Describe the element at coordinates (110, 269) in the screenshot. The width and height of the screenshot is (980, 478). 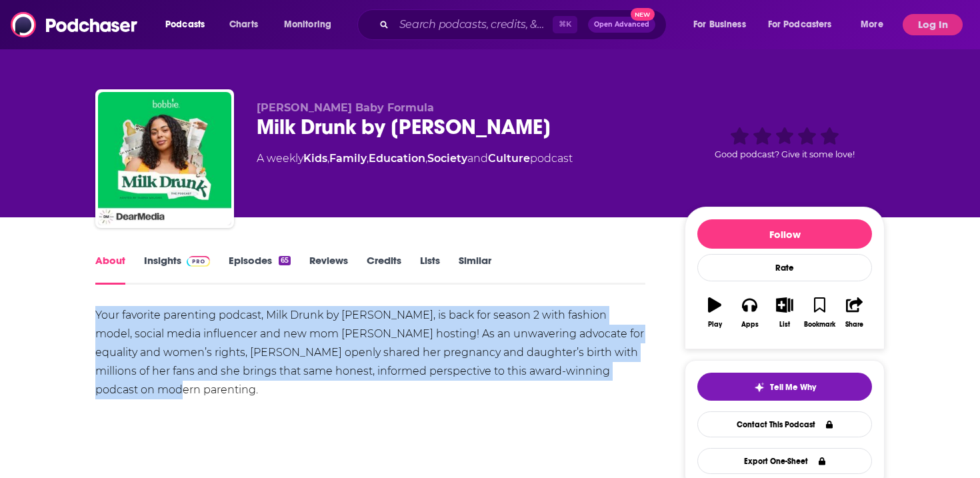
I see `a: About` at that location.